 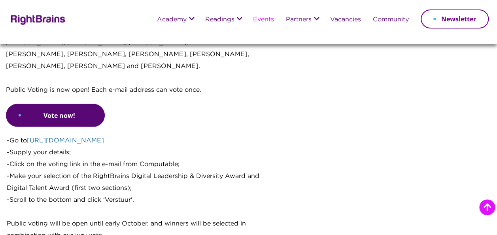 What do you see at coordinates (345, 20) in the screenshot?
I see `a: Vacancies` at bounding box center [345, 20].